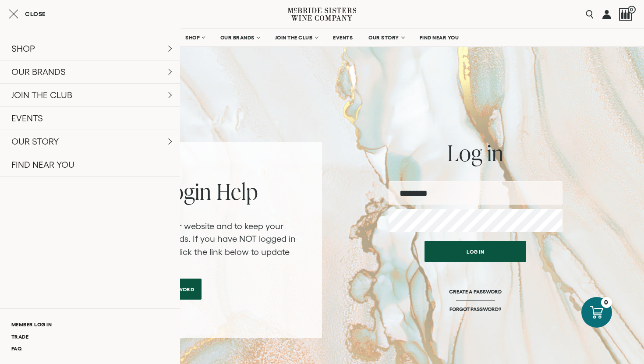  What do you see at coordinates (27, 14) in the screenshot?
I see `button: Close cart` at bounding box center [27, 14].